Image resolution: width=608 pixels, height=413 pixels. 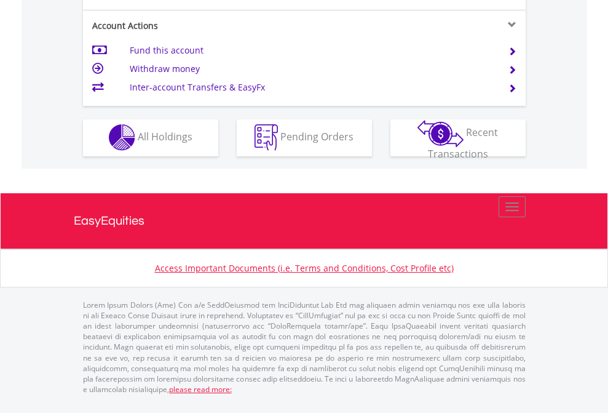 What do you see at coordinates (311, 87) in the screenshot?
I see `td: Inter-account Transfers & EasyFx` at bounding box center [311, 87].